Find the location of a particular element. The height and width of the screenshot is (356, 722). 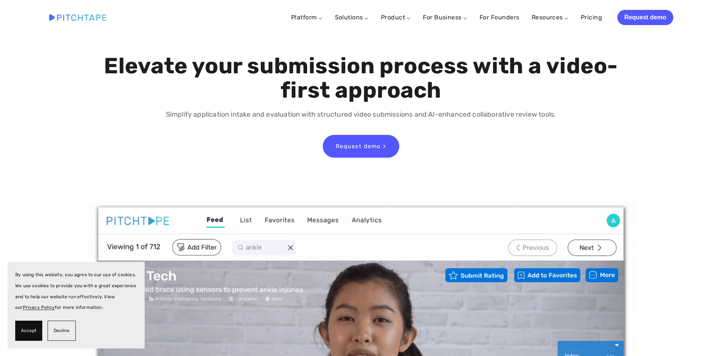

p: Simplify application intake and evaluation with structured video submissions and AI-enhanced coll... is located at coordinates (361, 114).